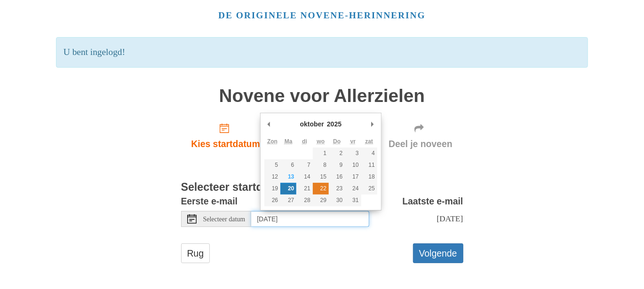 The width and height of the screenshot is (644, 289). What do you see at coordinates (369, 177) in the screenshot?
I see `button: 18` at bounding box center [369, 177].